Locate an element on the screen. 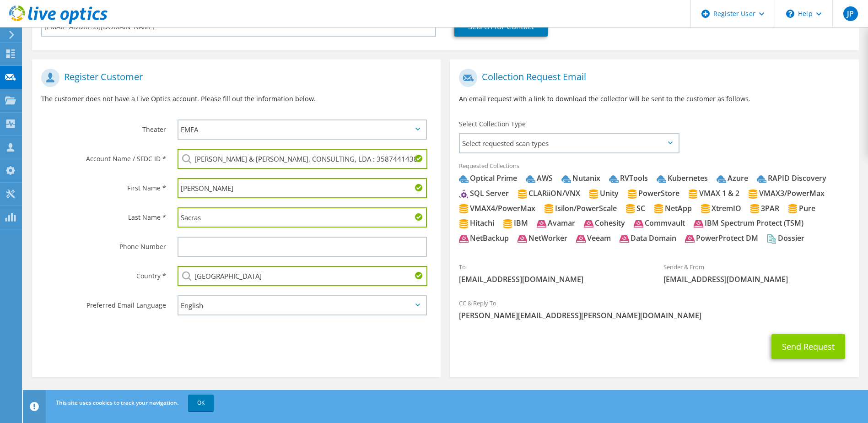 Image resolution: width=868 pixels, height=423 pixels. div: VMAX3/PowerMax is located at coordinates (786, 193).